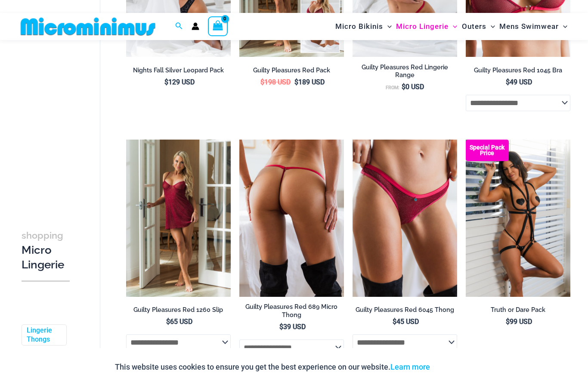 The width and height of the screenshot is (588, 386). Describe the element at coordinates (291, 312) in the screenshot. I see `a: Guilty Pleasures Red 689 Micro Thong` at that location.